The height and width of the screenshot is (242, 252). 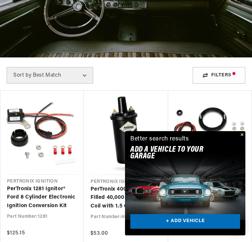 I want to click on div: Filters, so click(x=219, y=75).